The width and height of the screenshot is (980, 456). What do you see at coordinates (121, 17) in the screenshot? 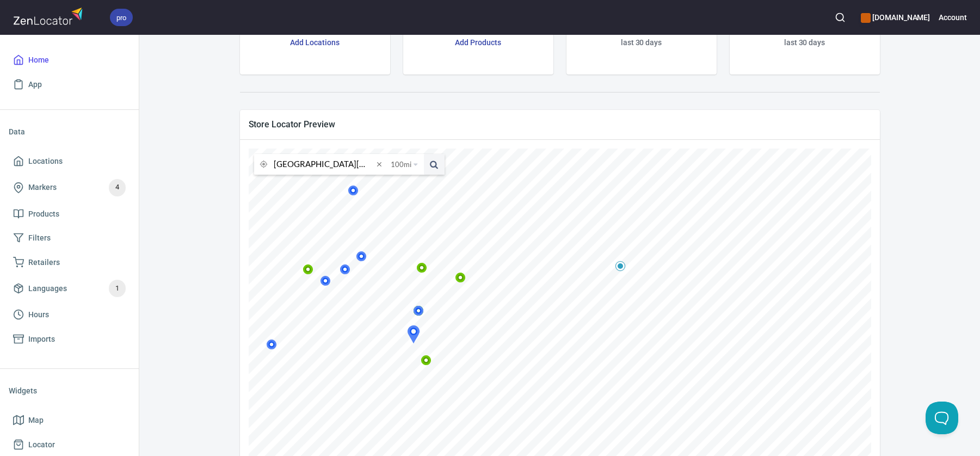
I see `div: pro` at bounding box center [121, 17].